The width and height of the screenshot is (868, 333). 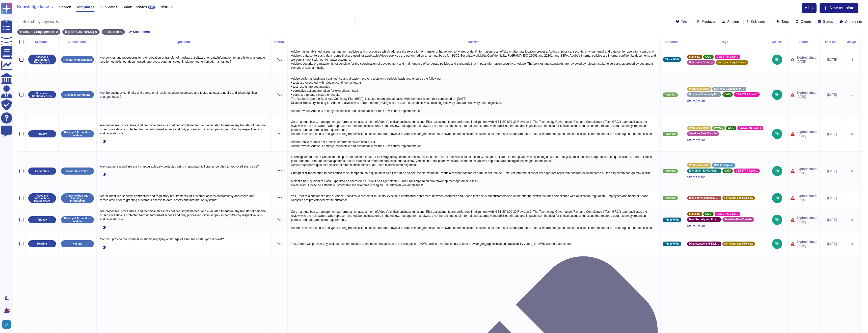 I want to click on span: CAIQ, so click(x=709, y=214).